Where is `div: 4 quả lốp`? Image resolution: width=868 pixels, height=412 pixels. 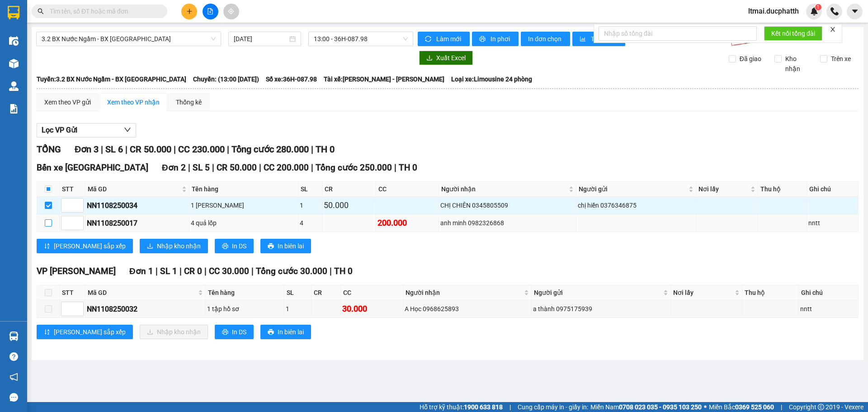
div: 4 quả lốp is located at coordinates (243, 223).